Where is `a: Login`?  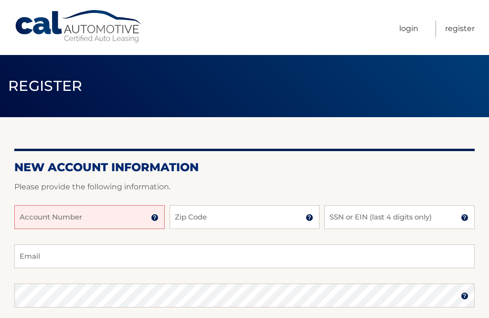
a: Login is located at coordinates (409, 29).